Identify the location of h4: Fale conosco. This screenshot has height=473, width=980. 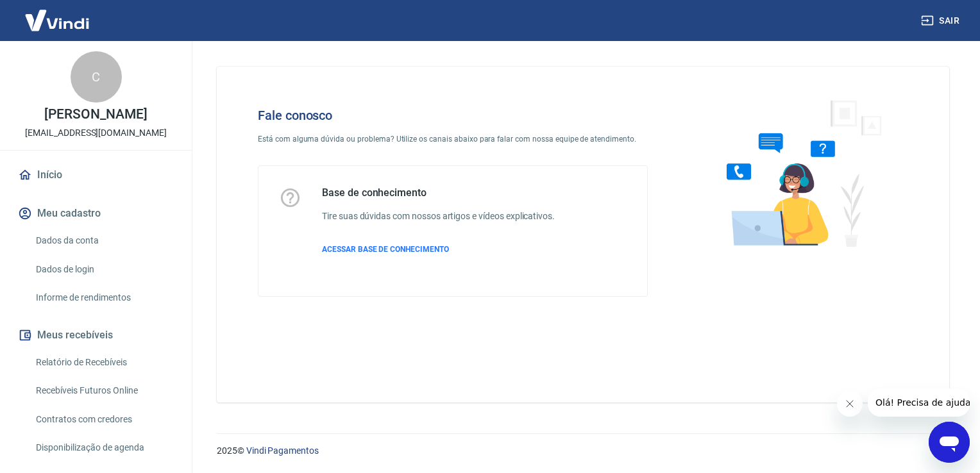
(453, 116).